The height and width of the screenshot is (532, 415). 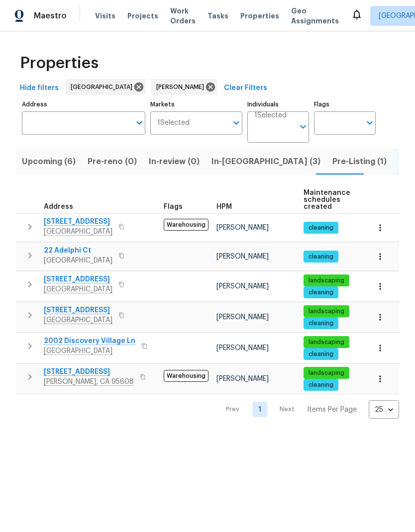 What do you see at coordinates (183, 16) in the screenshot?
I see `span: Work Orders` at bounding box center [183, 16].